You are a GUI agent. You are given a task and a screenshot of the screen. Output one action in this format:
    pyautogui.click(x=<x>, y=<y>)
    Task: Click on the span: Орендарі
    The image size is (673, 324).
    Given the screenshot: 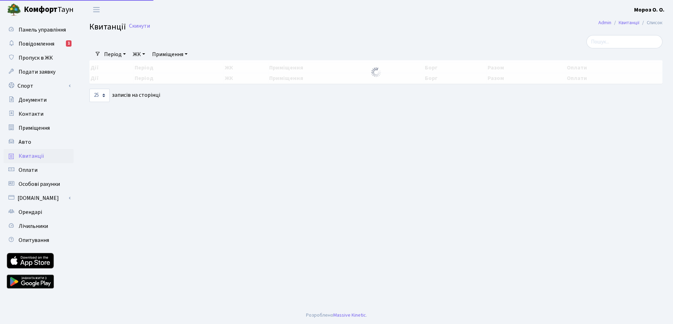 What is the action you would take?
    pyautogui.click(x=30, y=212)
    